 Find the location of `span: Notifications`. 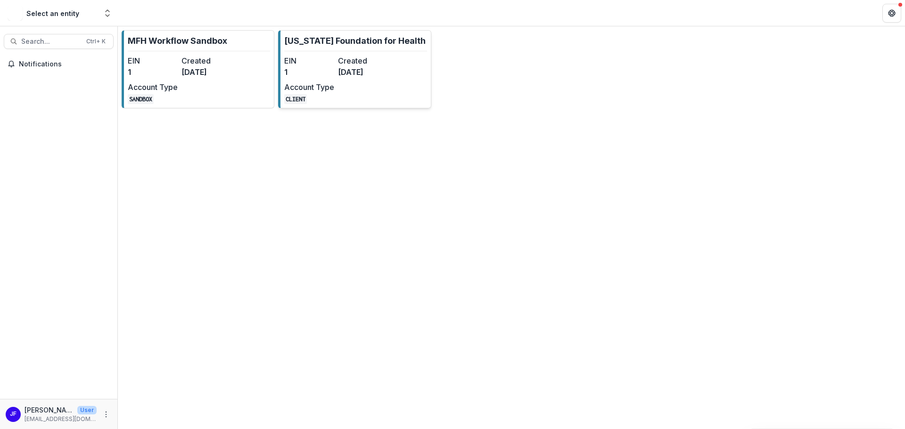

span: Notifications is located at coordinates (64, 64).